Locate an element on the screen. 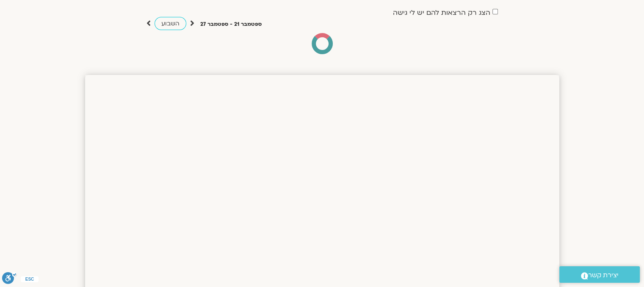 The width and height of the screenshot is (644, 287). span: השבוע is located at coordinates (170, 24).